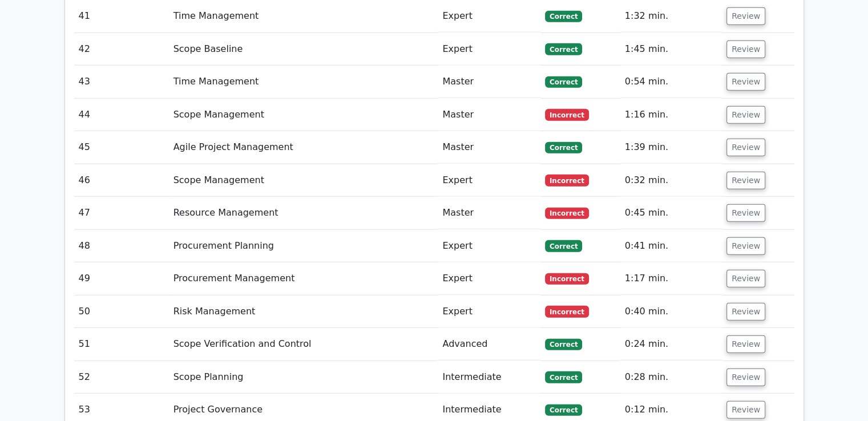  What do you see at coordinates (303, 312) in the screenshot?
I see `td: Risk Management` at bounding box center [303, 312].